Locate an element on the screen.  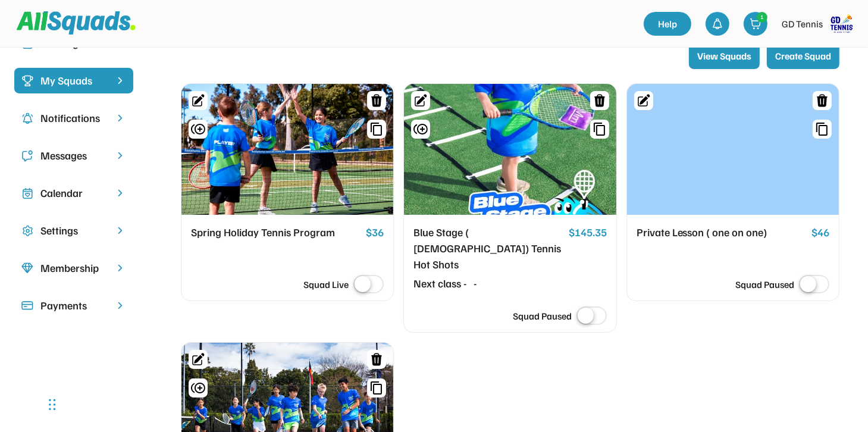
img: Icon%20%2823%29.svg is located at coordinates (27, 81).